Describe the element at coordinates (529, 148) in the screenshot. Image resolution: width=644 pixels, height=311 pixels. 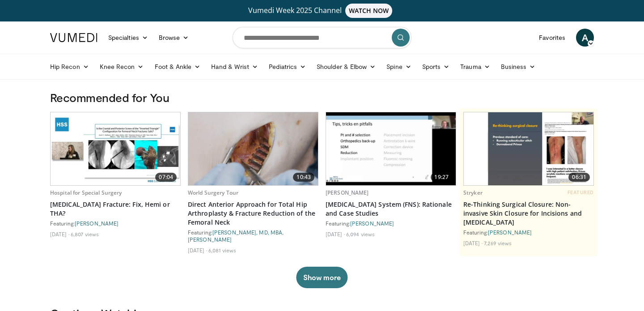
I see `a: 06:31` at that location.